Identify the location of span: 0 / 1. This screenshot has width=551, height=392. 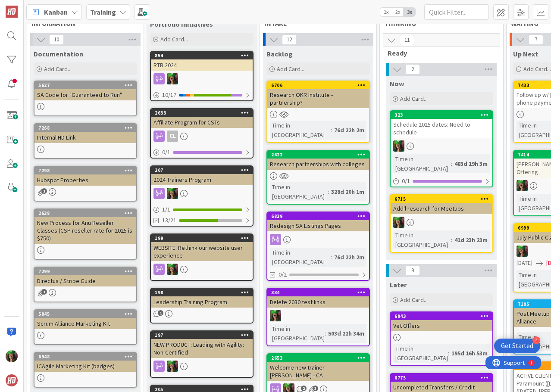
(405, 181).